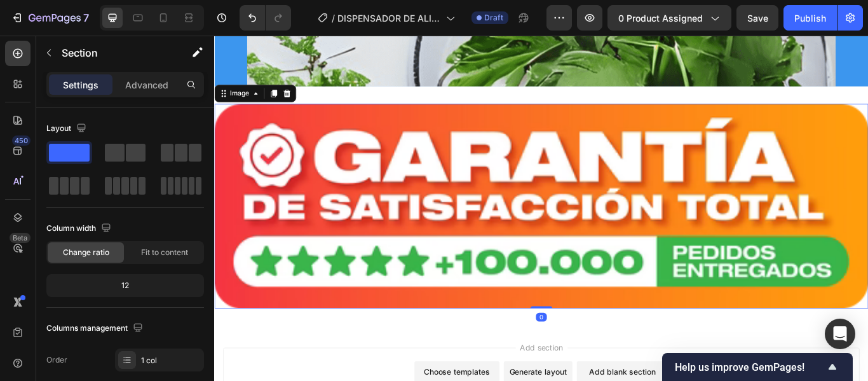  What do you see at coordinates (67, 128) in the screenshot?
I see `div: Layout` at bounding box center [67, 128].